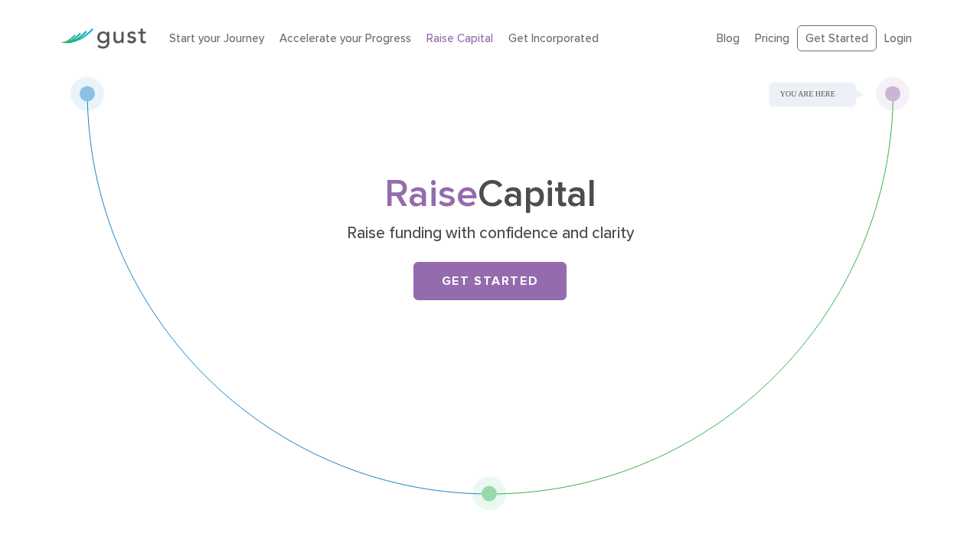 The image size is (980, 546). What do you see at coordinates (490, 195) in the screenshot?
I see `h1: Capital` at bounding box center [490, 195].